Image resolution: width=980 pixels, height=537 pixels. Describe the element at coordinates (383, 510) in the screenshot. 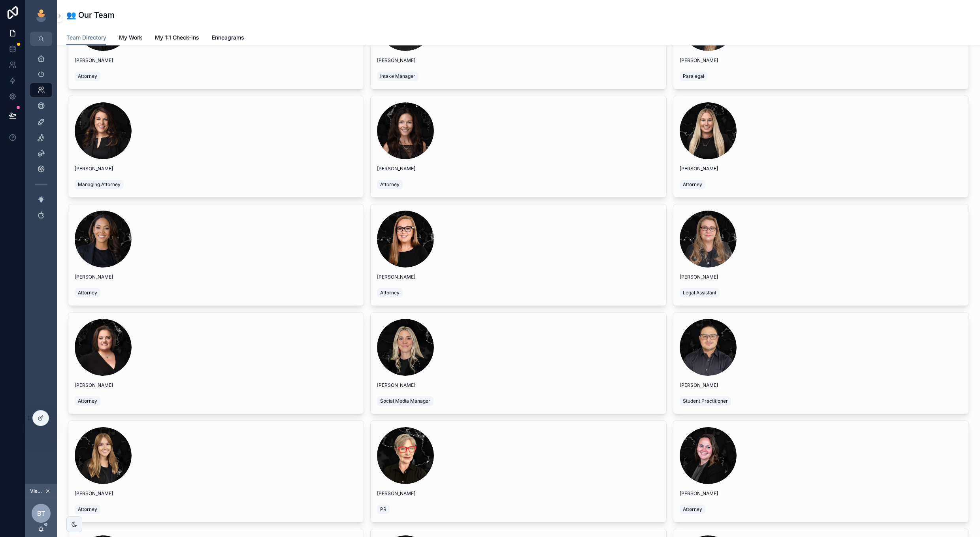

I see `span: PR` at that location.